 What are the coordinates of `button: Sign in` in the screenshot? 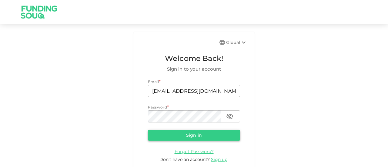 It's located at (194, 135).